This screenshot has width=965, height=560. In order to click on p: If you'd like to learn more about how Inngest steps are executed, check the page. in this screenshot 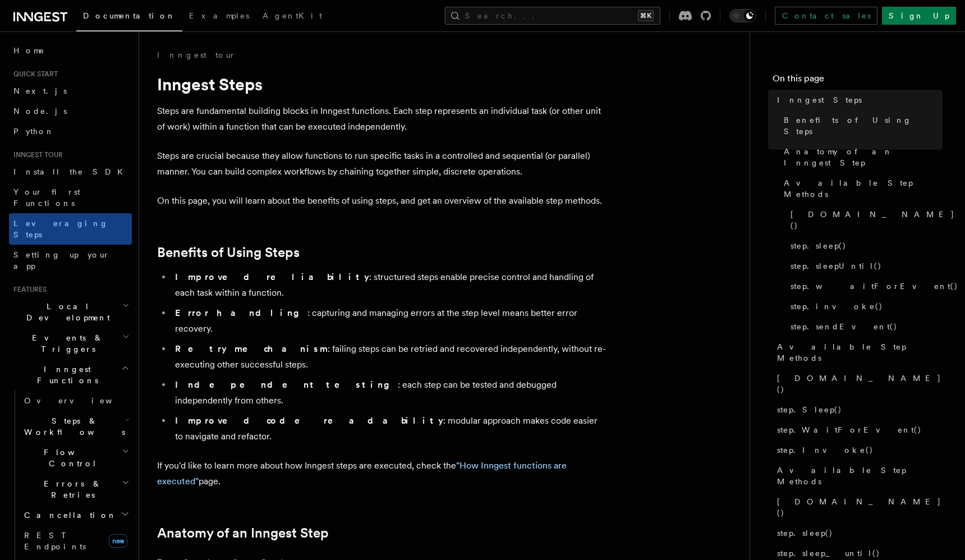, I will do `click(381, 473)`.